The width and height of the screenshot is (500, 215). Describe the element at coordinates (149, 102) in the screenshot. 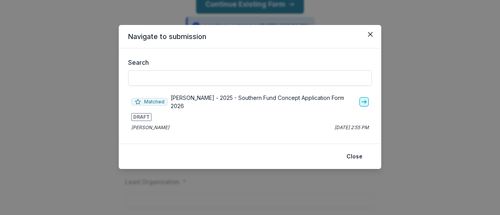

I see `span: Matched` at that location.